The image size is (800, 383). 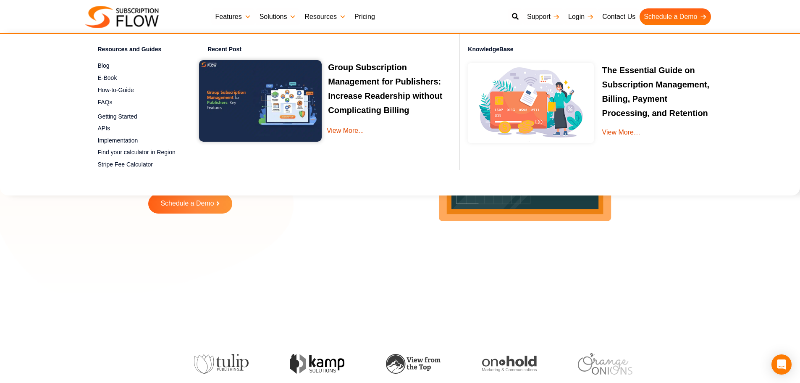 What do you see at coordinates (385, 136) in the screenshot?
I see `a: View More...` at bounding box center [385, 136].